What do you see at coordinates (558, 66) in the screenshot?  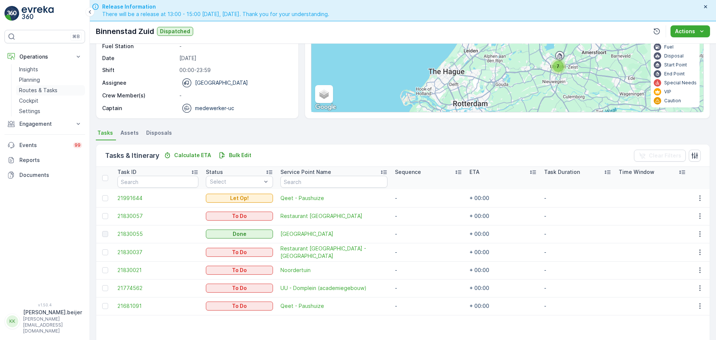 I see `div: 7` at bounding box center [558, 66].